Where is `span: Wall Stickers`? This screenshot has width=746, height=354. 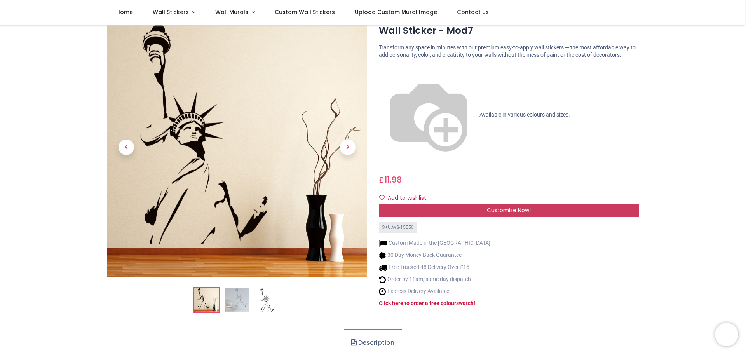
span: Wall Stickers is located at coordinates (171, 12).